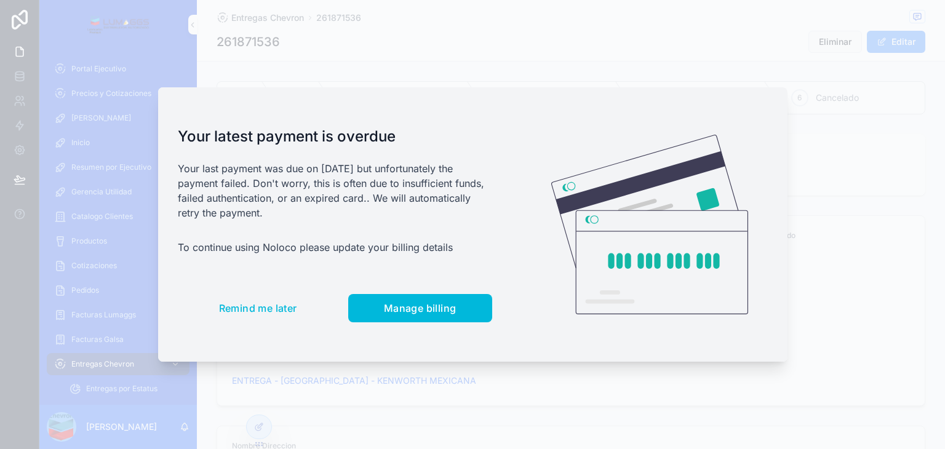 The image size is (945, 449). What do you see at coordinates (258, 308) in the screenshot?
I see `button: Remind me later` at bounding box center [258, 308].